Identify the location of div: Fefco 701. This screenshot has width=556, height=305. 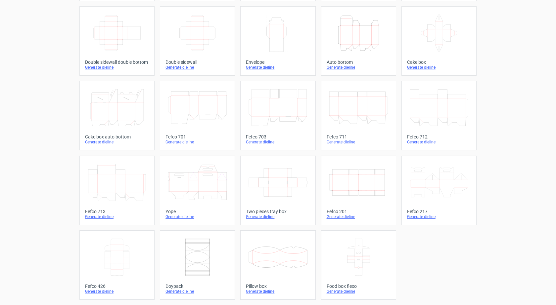
(197, 137).